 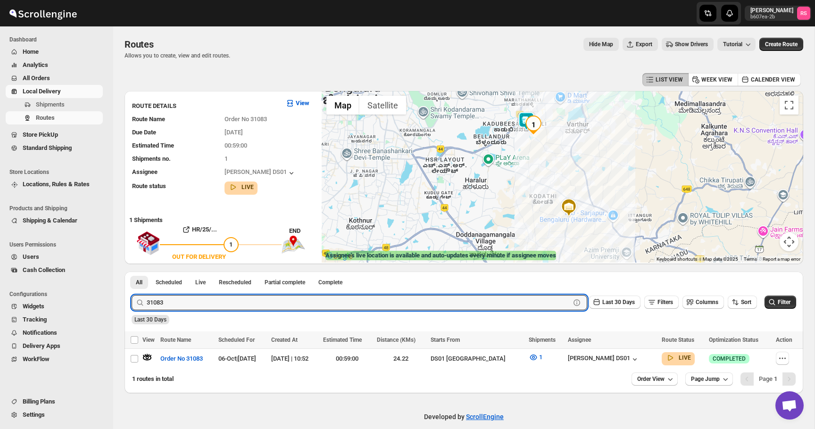 I want to click on b: HR/25/..., so click(x=204, y=229).